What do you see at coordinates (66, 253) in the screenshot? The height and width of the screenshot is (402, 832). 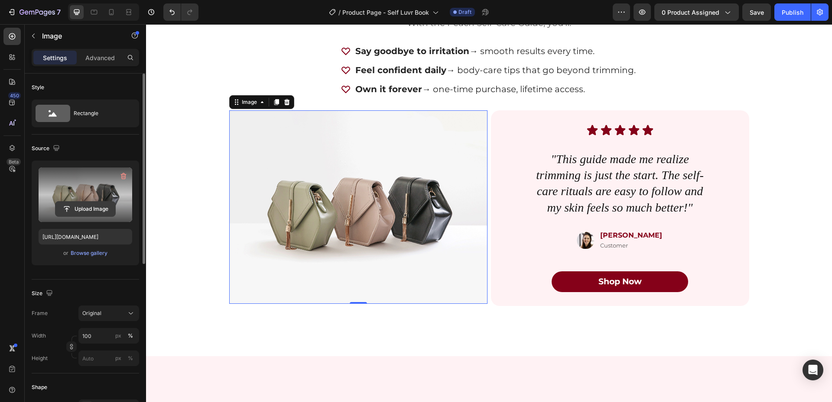 I see `span: or` at bounding box center [66, 253].